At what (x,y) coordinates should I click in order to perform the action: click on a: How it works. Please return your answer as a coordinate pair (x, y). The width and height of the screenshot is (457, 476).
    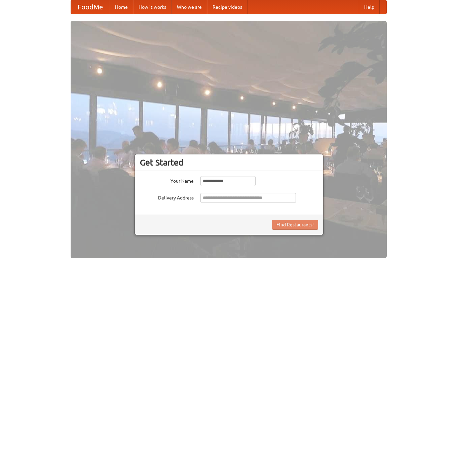
    Looking at the image, I should click on (152, 7).